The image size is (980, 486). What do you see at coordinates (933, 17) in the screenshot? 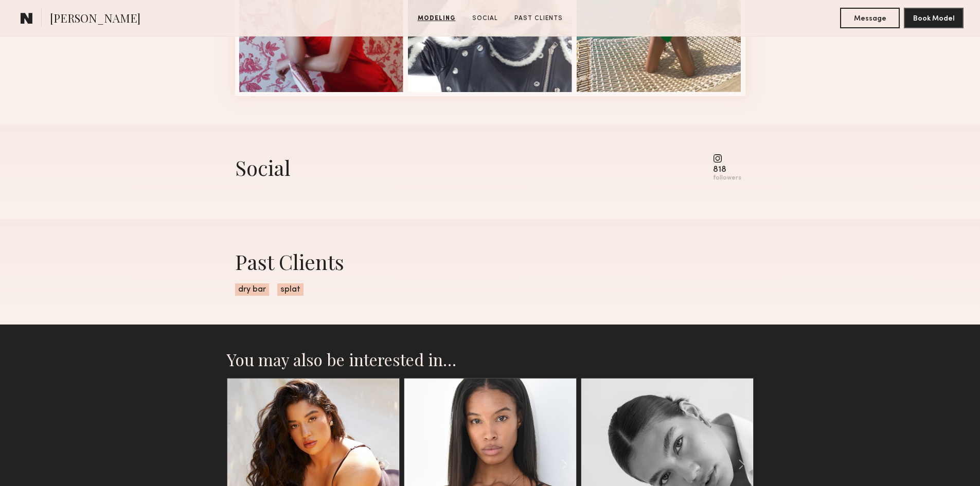
I see `a: Book Model` at bounding box center [933, 17].